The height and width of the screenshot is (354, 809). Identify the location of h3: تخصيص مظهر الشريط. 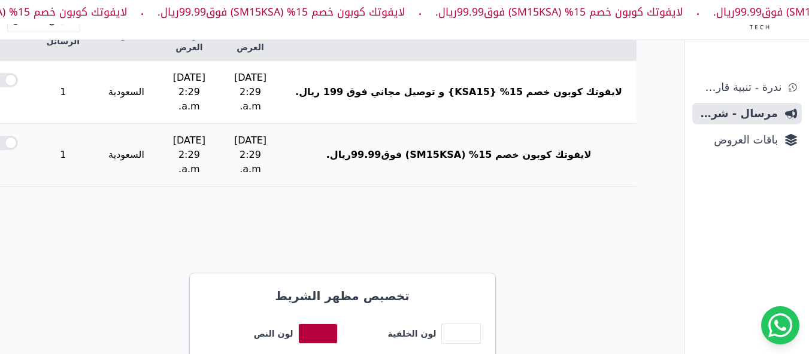
(342, 296).